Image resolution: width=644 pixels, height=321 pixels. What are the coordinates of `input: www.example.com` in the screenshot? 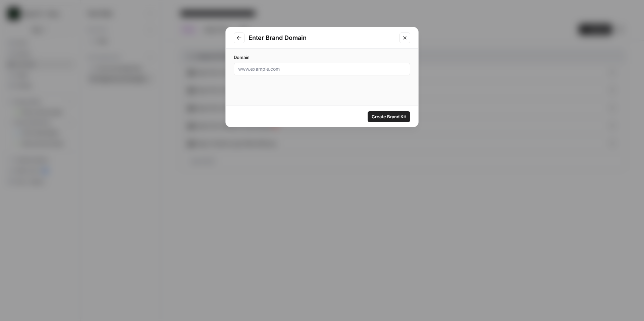 It's located at (322, 69).